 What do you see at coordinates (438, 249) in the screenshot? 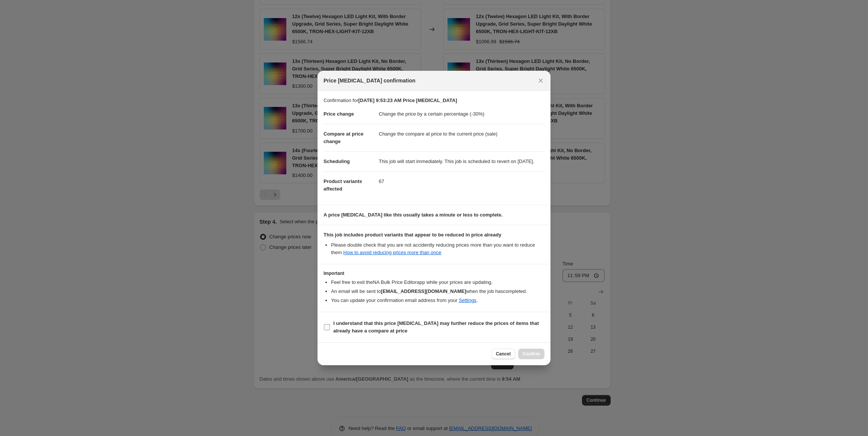
I see `li: Please double check that you are not accidently reducing prices more than you want to reduce them` at bounding box center [438, 249].